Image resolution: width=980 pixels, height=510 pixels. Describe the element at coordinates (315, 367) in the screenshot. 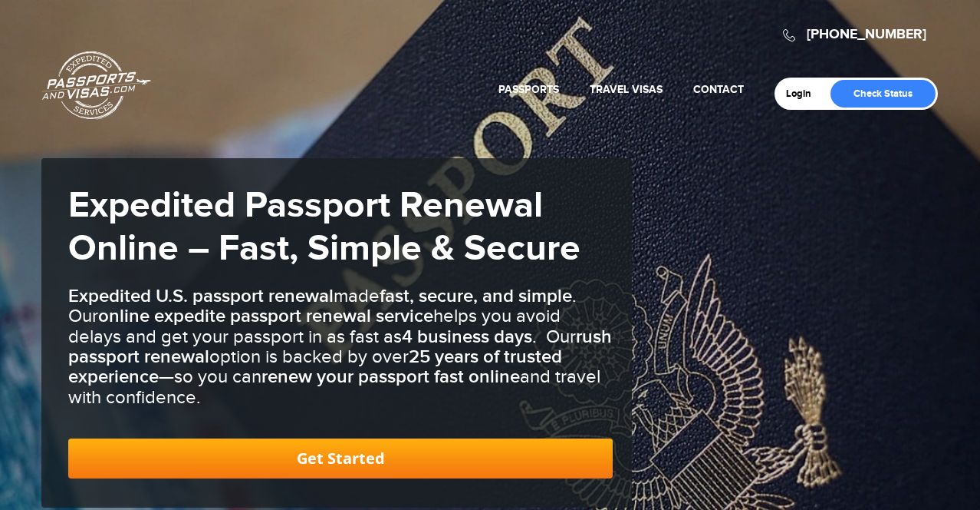

I see `b: 25 years of trusted experience` at that location.